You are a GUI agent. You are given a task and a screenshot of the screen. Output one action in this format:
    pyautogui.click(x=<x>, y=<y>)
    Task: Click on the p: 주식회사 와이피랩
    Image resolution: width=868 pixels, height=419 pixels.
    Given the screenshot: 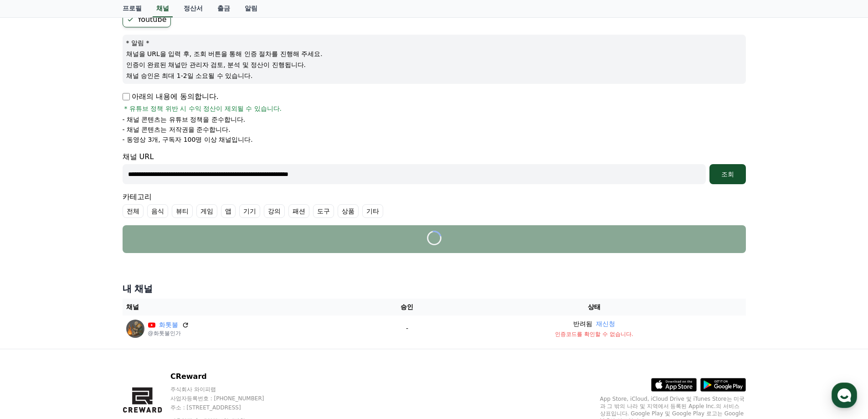 What is the action you would take?
    pyautogui.click(x=226, y=390)
    